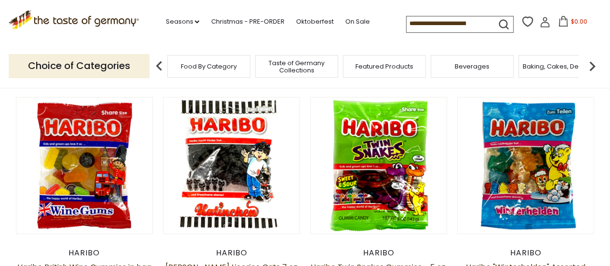 This screenshot has height=266, width=610. I want to click on a: Oktoberfest, so click(315, 22).